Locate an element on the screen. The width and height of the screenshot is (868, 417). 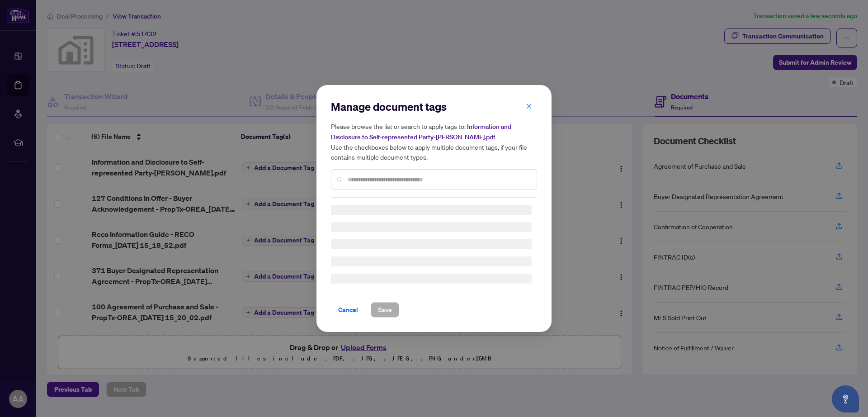
button: Cancel is located at coordinates (348, 310).